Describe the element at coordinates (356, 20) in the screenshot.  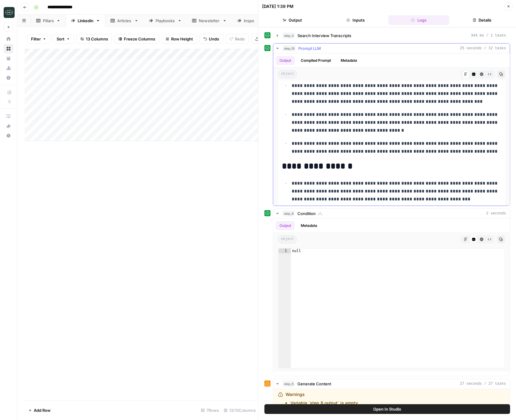
I see `button: Inputs` at that location.